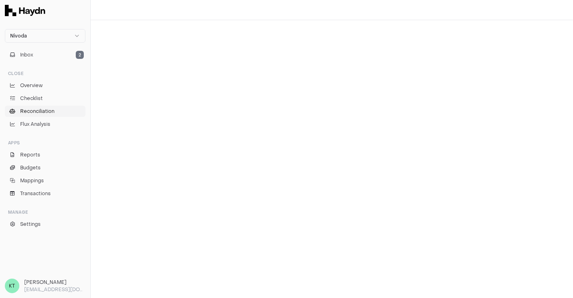 The image size is (573, 298). What do you see at coordinates (31, 85) in the screenshot?
I see `span: Overview` at bounding box center [31, 85].